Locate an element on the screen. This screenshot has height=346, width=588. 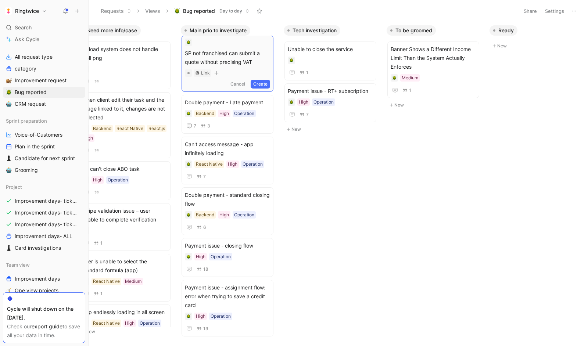
span: Bug reported is located at coordinates (199, 11).